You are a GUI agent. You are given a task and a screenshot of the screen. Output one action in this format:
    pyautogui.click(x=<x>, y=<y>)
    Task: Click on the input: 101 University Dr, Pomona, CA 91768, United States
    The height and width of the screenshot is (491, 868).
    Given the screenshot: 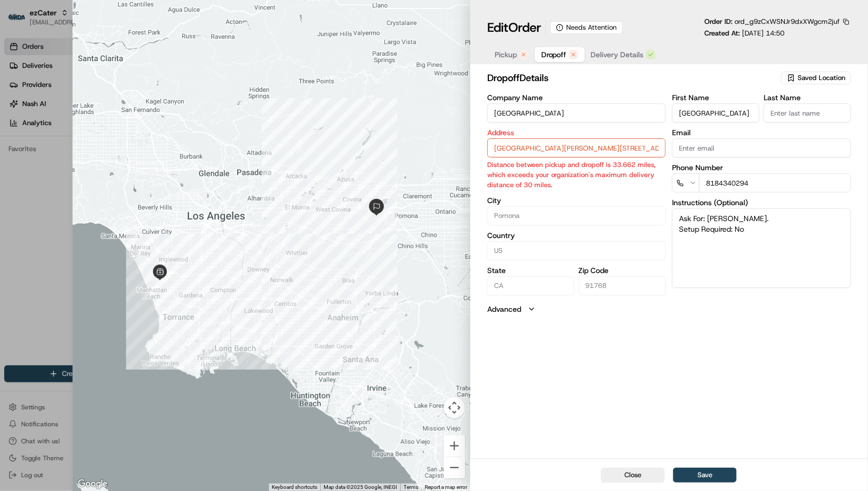 What is the action you would take?
    pyautogui.click(x=577, y=148)
    